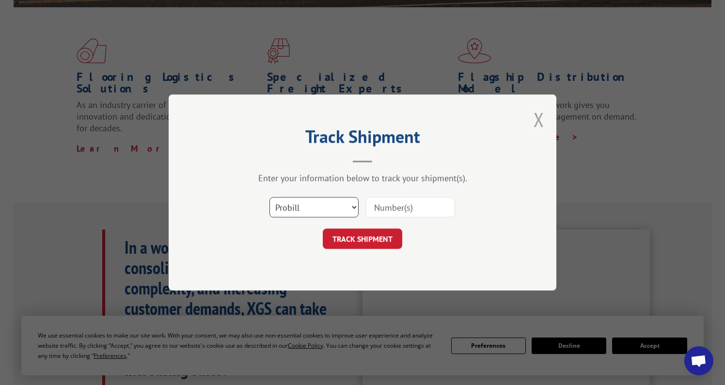  Describe the element at coordinates (698, 361) in the screenshot. I see `div: Open chat` at that location.